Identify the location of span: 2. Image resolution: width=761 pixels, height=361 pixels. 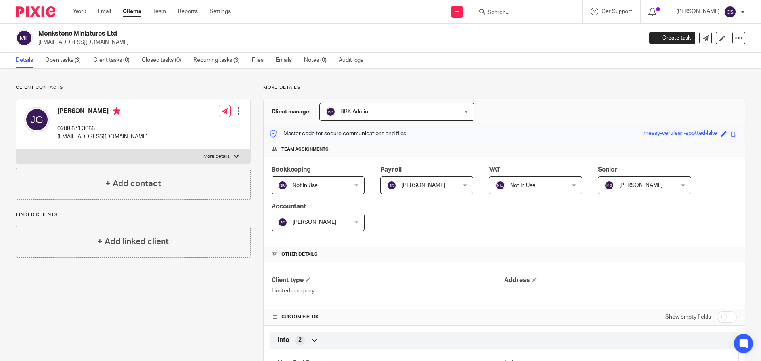
(300, 340).